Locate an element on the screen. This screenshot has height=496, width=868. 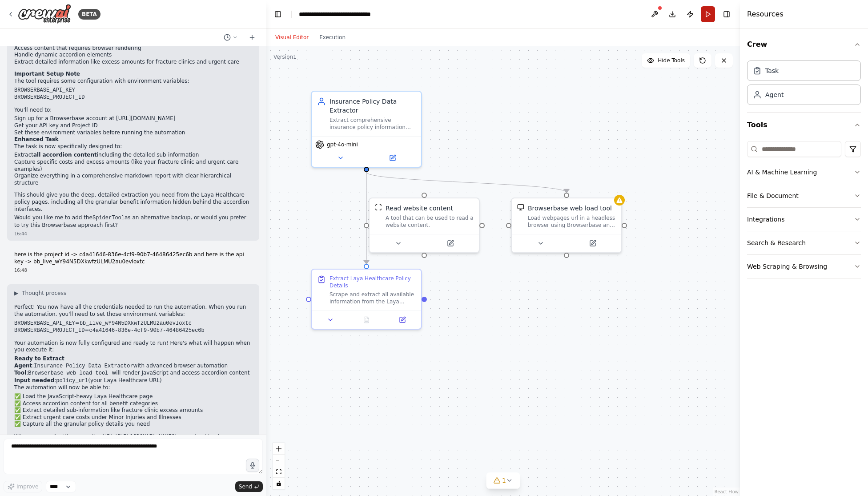
span: Improve is located at coordinates (27, 487).